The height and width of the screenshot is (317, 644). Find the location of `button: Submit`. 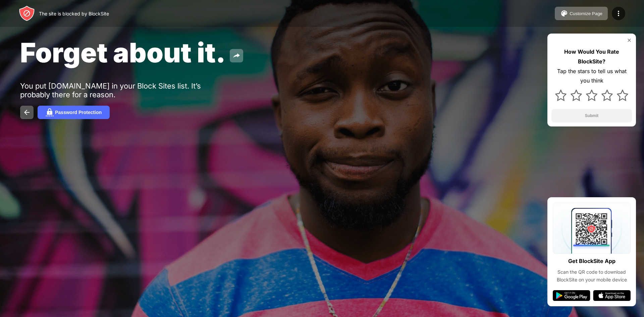

button: Submit is located at coordinates (591, 116).